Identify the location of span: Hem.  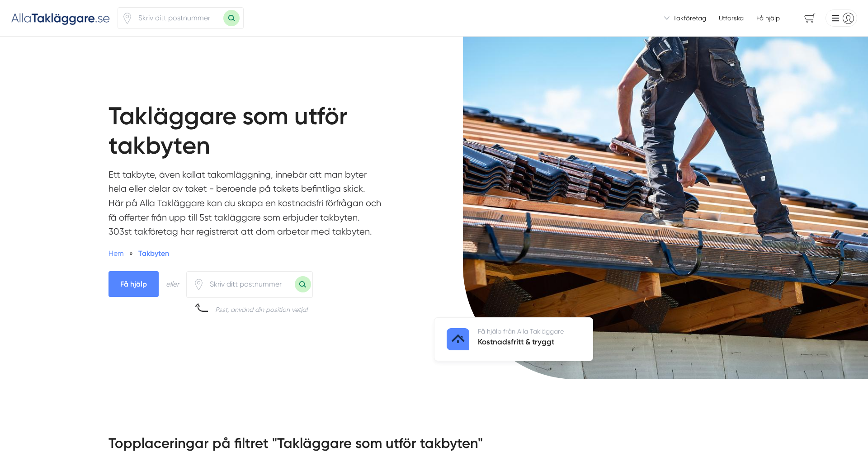
(117, 253).